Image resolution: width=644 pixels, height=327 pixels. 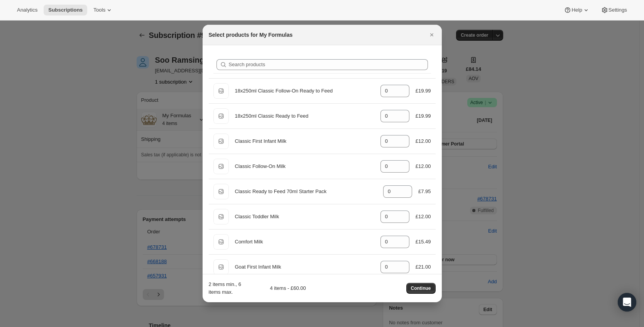 I want to click on div: 4 items - £60.00, so click(x=276, y=288).